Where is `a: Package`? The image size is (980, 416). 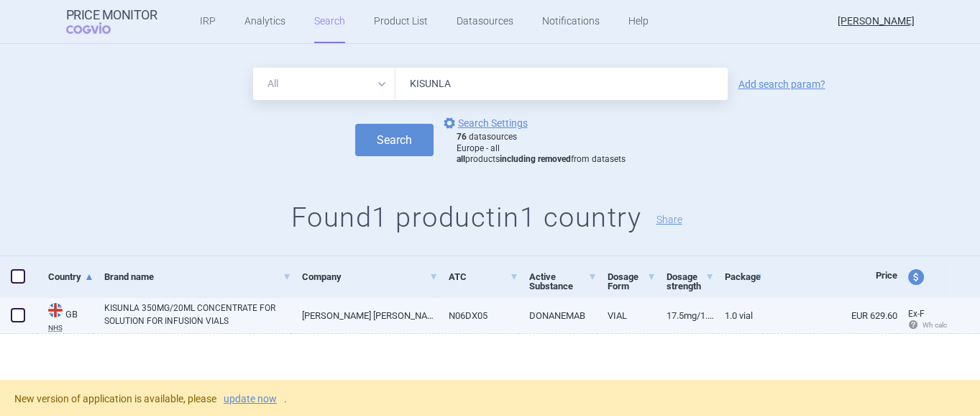 a: Package is located at coordinates (744, 276).